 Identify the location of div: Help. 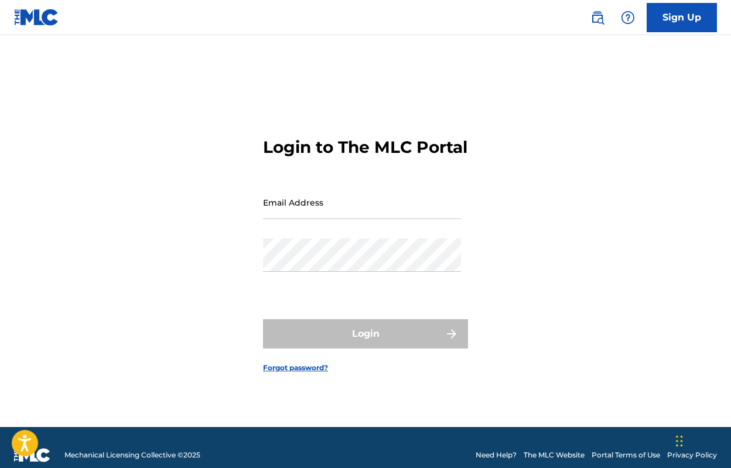
(628, 18).